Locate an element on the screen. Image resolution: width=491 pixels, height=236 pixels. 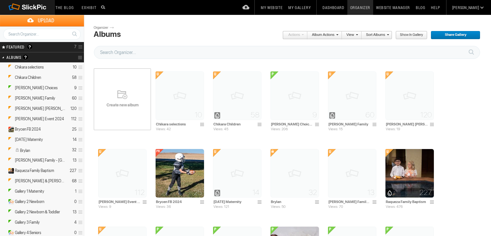
input: Rachel Choices is located at coordinates (292, 124).